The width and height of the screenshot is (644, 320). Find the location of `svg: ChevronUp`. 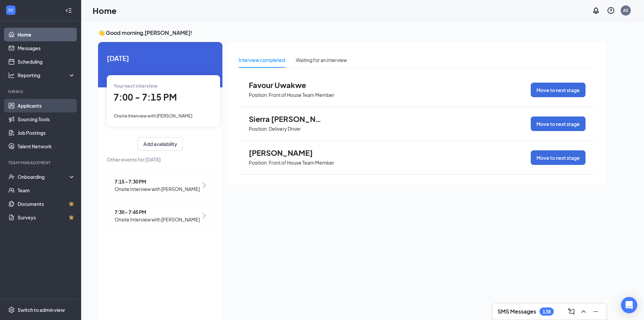

svg: ChevronUp is located at coordinates (584, 312).